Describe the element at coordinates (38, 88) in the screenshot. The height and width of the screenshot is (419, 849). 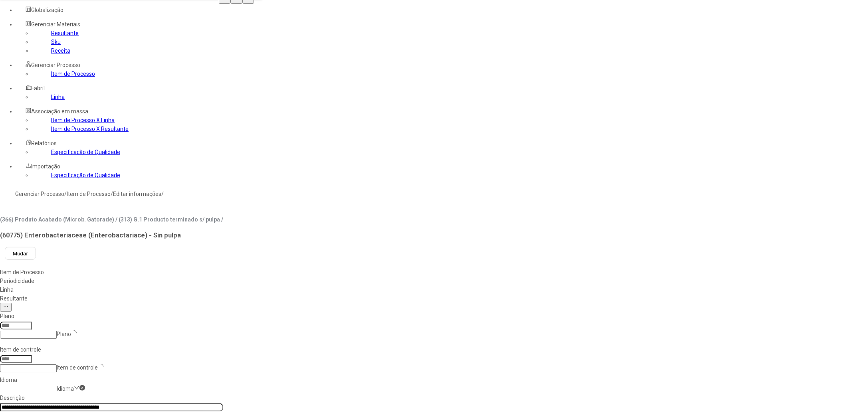
I see `span: Fabril` at that location.